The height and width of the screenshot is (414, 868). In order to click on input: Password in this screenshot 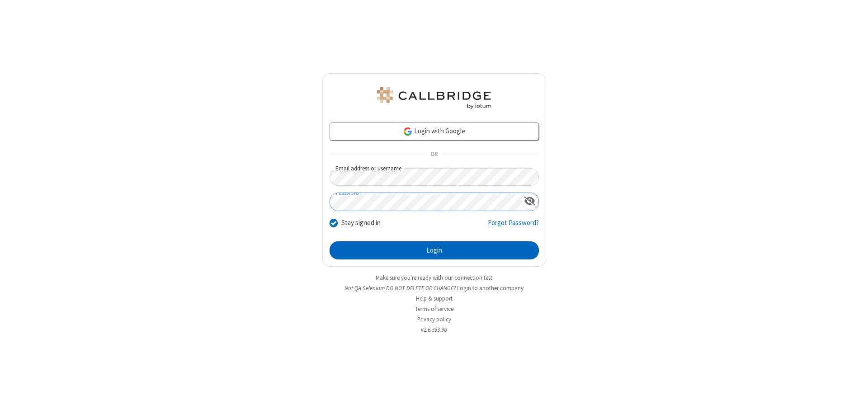, I will do `click(425, 201)`.